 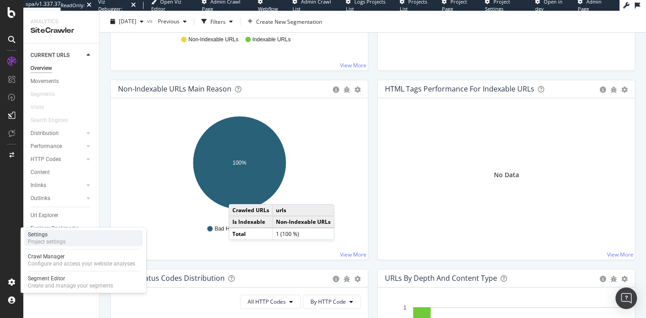 What do you see at coordinates (83, 282) in the screenshot?
I see `a: Segment EditorCreate and manage your segments` at bounding box center [83, 282].